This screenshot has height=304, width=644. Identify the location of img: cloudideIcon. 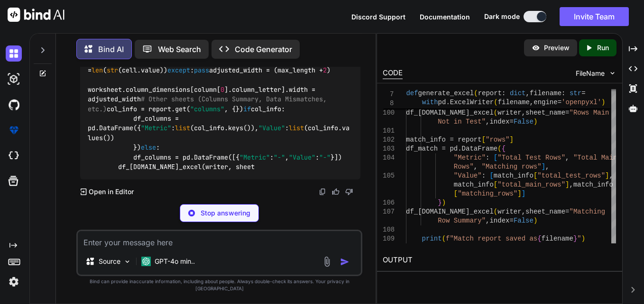
(14, 156).